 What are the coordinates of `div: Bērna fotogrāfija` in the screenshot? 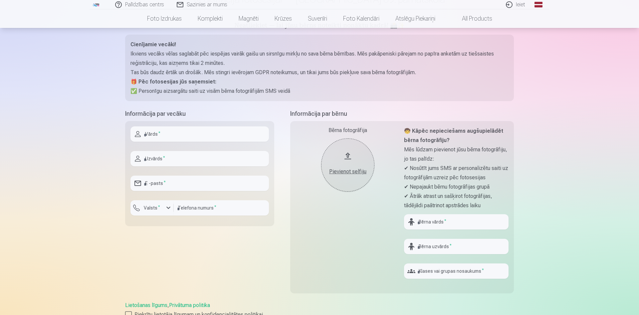 It's located at (348, 130).